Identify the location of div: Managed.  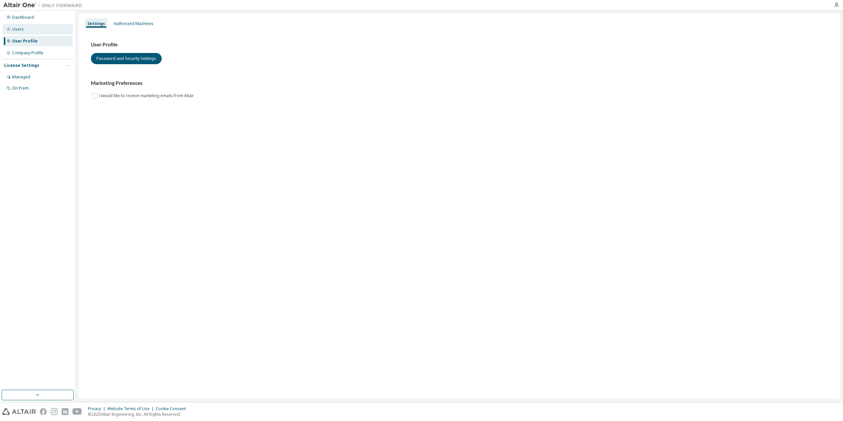
(21, 77).